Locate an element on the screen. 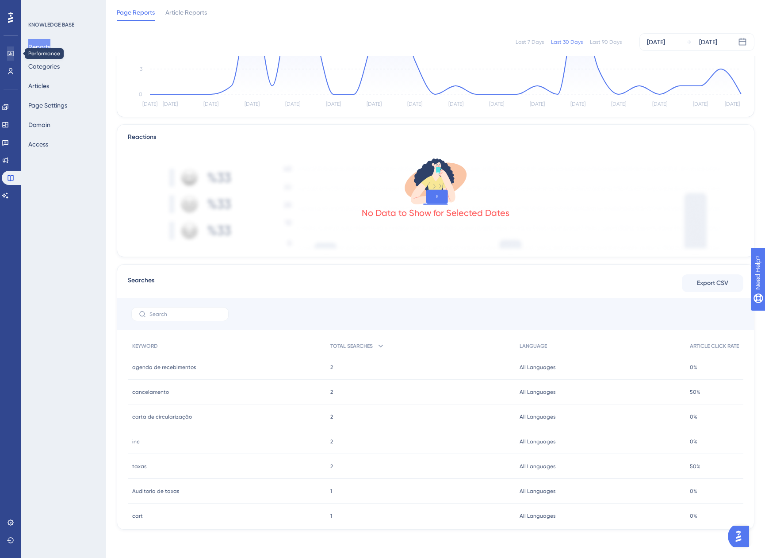  span: agenda de recebimentos is located at coordinates (164, 367).